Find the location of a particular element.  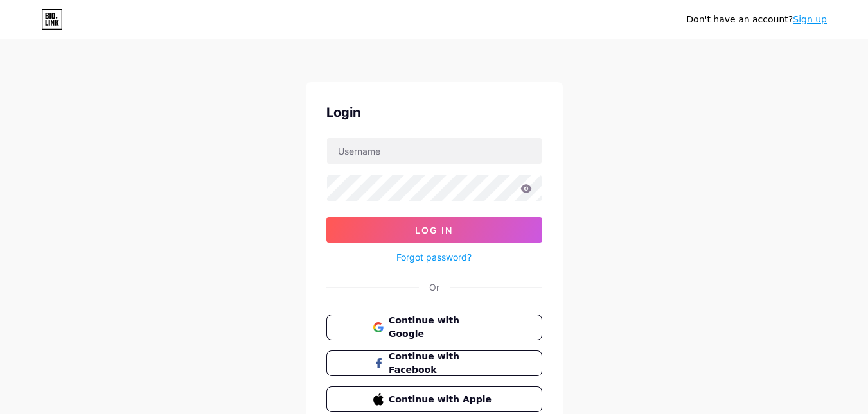

a: Continue with Apple is located at coordinates (434, 400).